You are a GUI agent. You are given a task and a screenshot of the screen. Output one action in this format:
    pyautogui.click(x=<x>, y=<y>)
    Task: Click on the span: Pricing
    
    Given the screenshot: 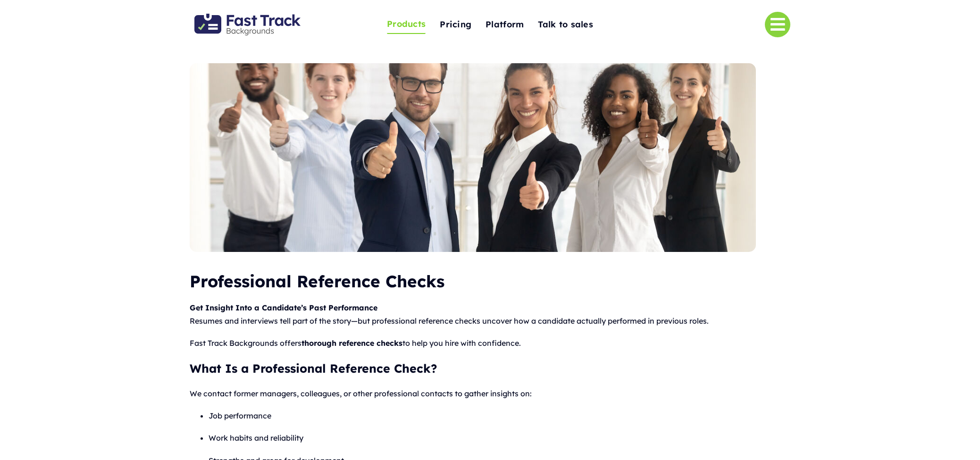 What is the action you would take?
    pyautogui.click(x=455, y=25)
    